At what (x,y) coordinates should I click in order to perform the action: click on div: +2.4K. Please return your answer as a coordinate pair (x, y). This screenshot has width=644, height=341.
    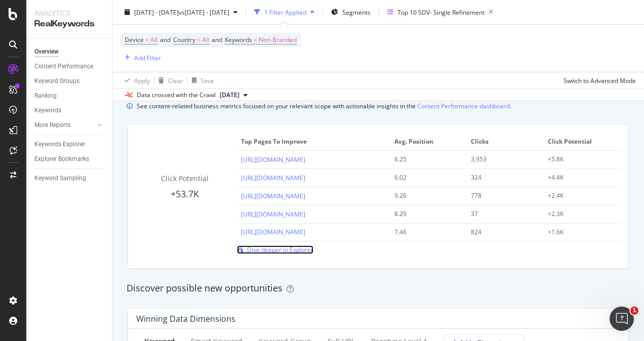
    Looking at the image, I should click on (579, 196).